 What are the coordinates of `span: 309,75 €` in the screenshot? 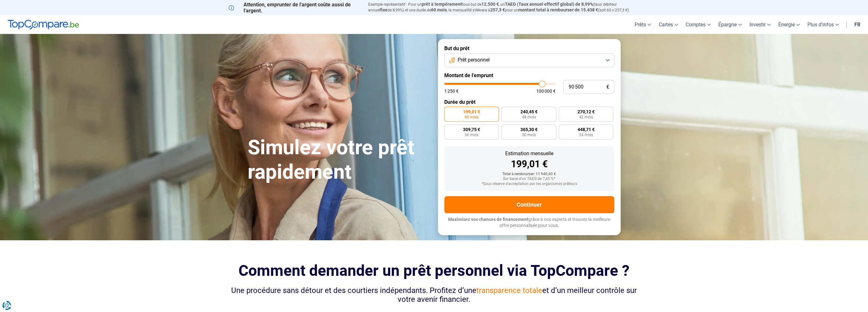 It's located at (471, 130).